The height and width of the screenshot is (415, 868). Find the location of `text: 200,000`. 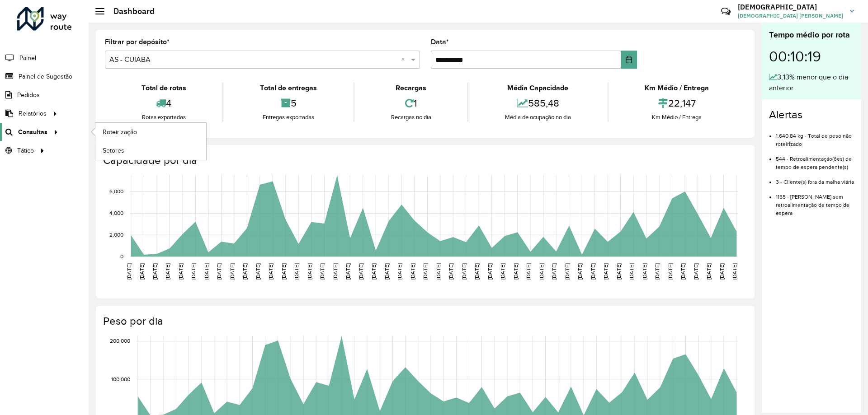

text: 200,000 is located at coordinates (119, 341).